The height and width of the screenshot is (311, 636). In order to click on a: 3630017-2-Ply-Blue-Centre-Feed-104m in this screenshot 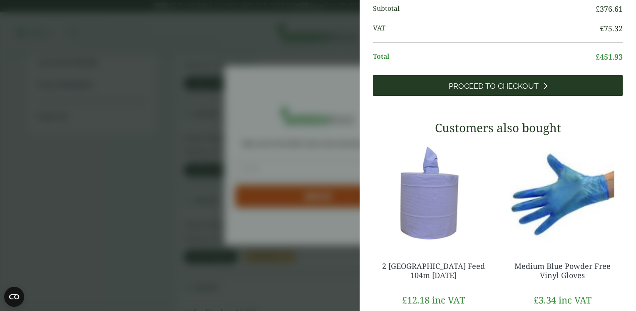, I will do `click(434, 193)`.